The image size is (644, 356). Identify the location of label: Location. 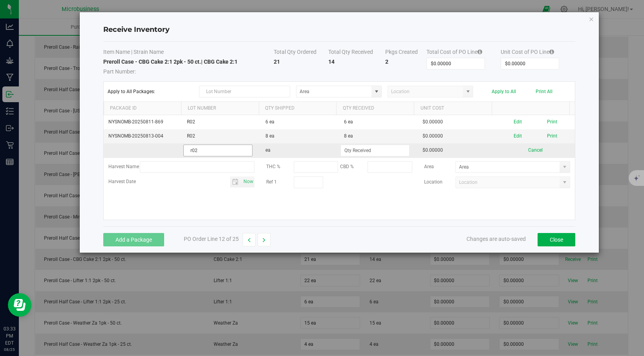
(440, 182).